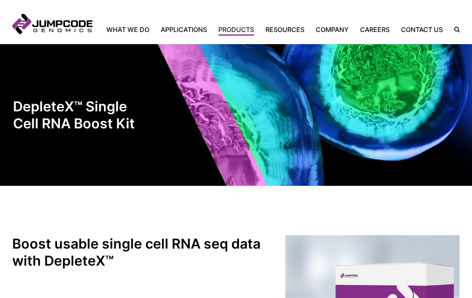 This screenshot has width=472, height=298. I want to click on a: Resources, so click(285, 30).